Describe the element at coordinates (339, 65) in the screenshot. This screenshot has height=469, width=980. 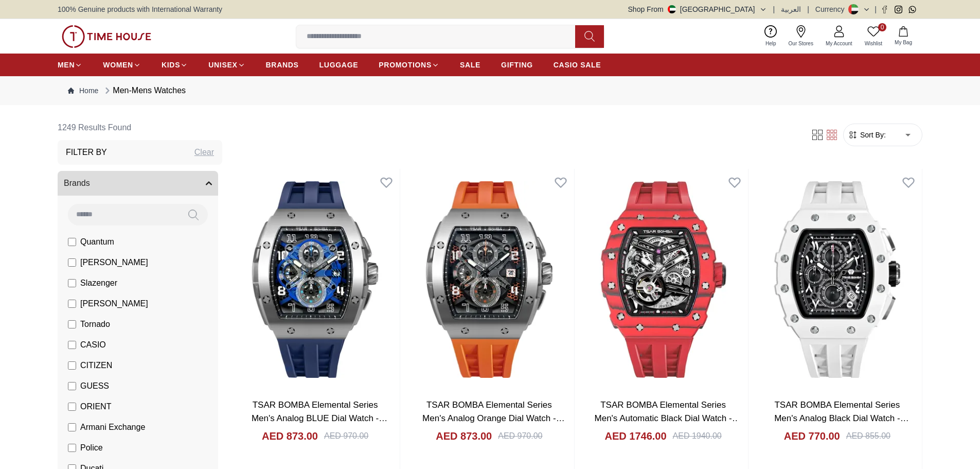
I see `a: LUGGAGE` at that location.